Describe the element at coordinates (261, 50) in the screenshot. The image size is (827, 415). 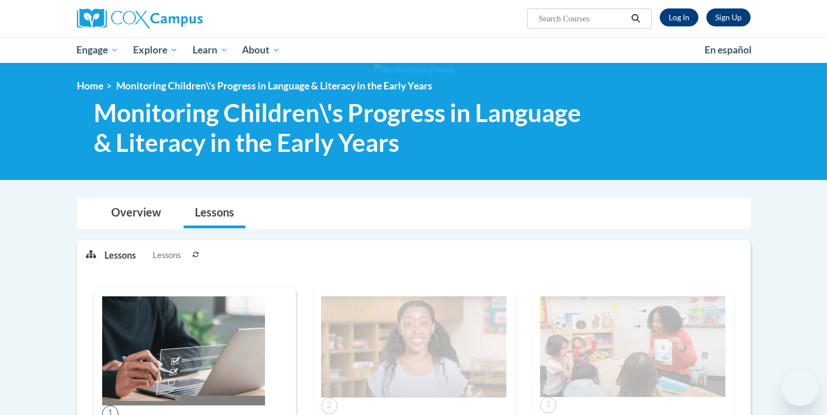
I see `span: About` at that location.